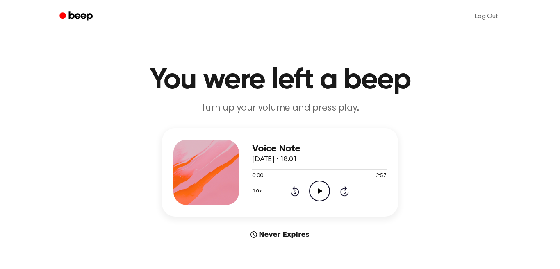 Image resolution: width=560 pixels, height=269 pixels. I want to click on a: Beep, so click(77, 16).